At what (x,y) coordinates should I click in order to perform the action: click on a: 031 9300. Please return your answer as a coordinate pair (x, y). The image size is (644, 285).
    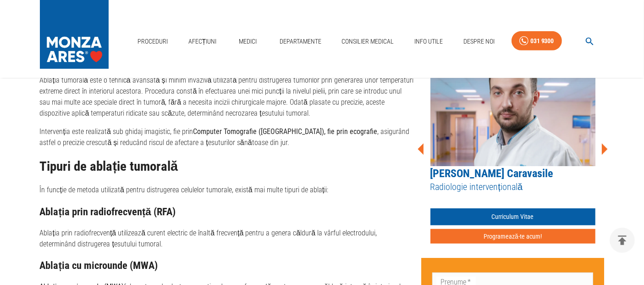
    Looking at the image, I should click on (537, 41).